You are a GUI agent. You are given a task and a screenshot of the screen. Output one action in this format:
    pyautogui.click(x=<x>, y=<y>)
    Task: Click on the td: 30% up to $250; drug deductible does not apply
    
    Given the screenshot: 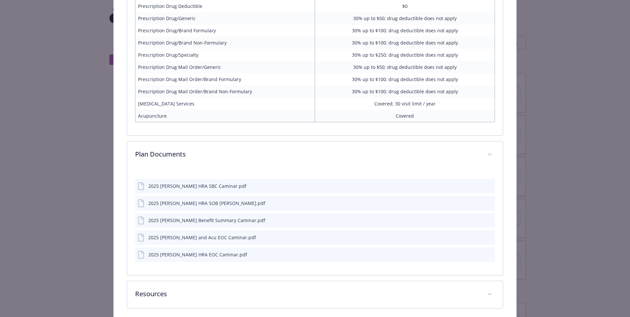 What is the action you would take?
    pyautogui.click(x=405, y=55)
    